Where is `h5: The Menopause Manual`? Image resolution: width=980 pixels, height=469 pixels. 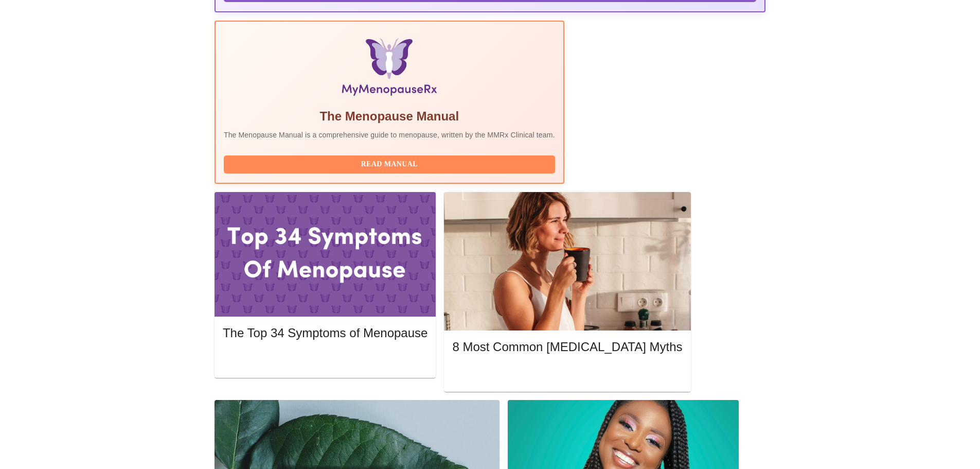
h5: The Menopause Manual is located at coordinates (390, 117).